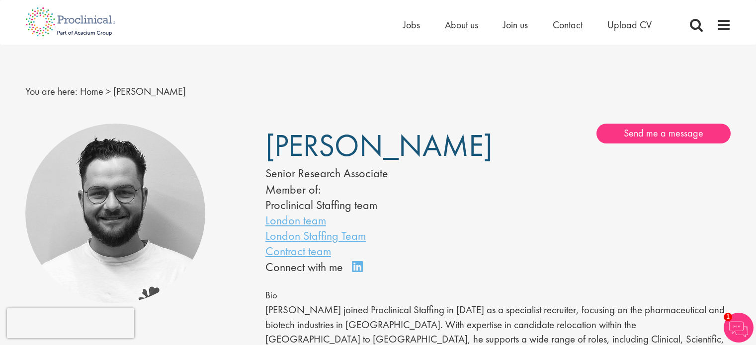 Image resolution: width=756 pixels, height=345 pixels. What do you see at coordinates (461, 25) in the screenshot?
I see `span: About us` at bounding box center [461, 25].